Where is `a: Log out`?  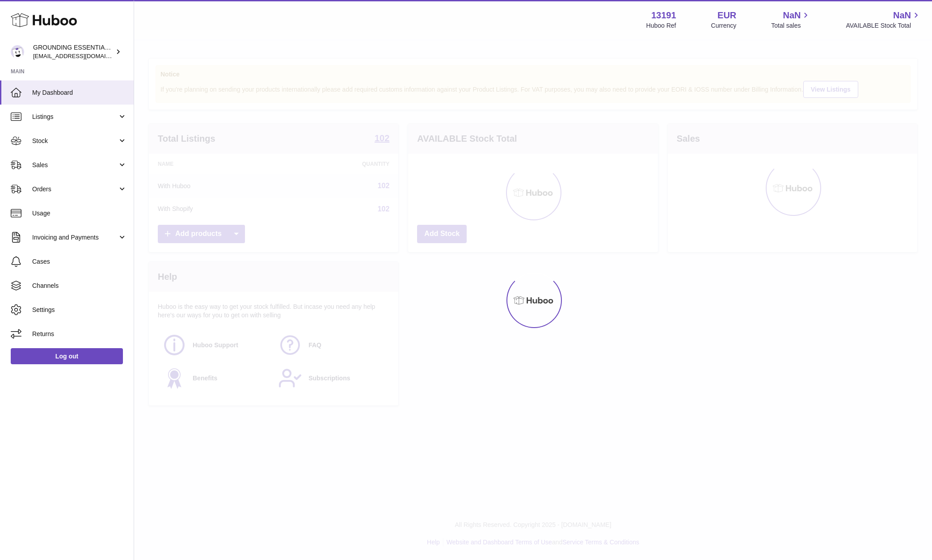 a: Log out is located at coordinates (67, 356).